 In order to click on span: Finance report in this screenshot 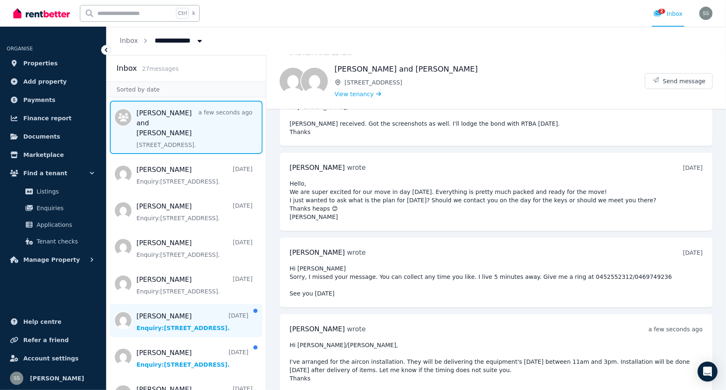, I will do `click(47, 118)`.